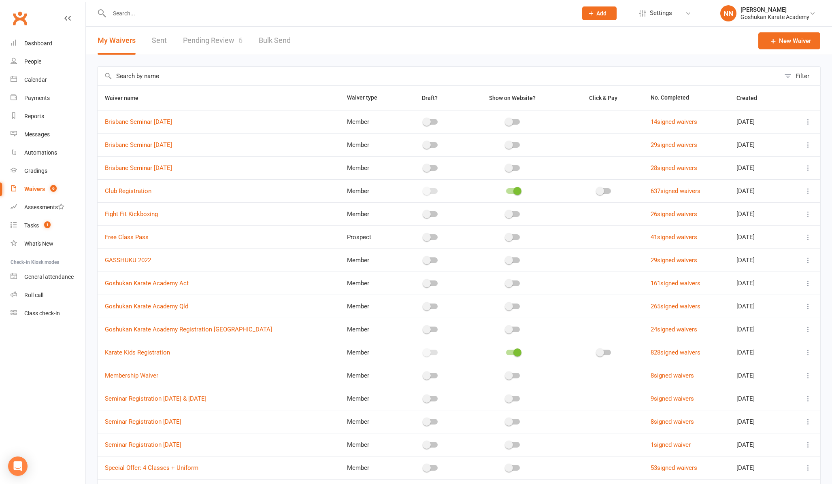 This screenshot has height=484, width=832. I want to click on button: Created, so click(751, 98).